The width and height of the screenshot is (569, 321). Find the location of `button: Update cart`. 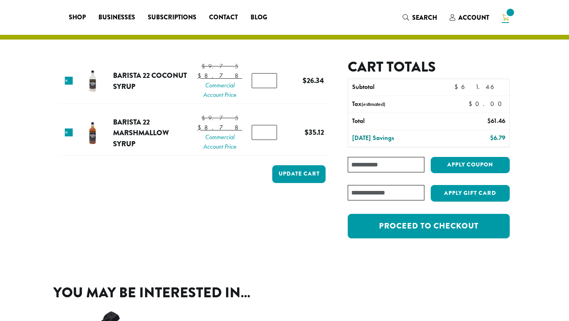

button: Update cart is located at coordinates (299, 174).